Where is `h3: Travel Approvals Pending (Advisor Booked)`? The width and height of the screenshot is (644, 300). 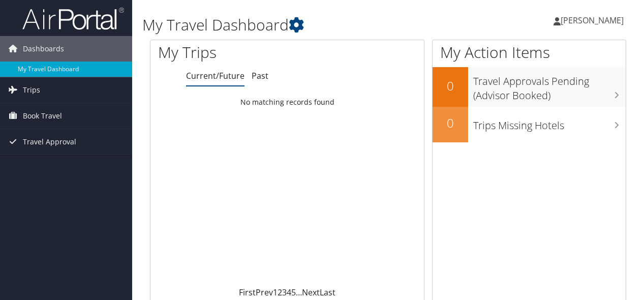 h3: Travel Approvals Pending (Advisor Booked) is located at coordinates (549, 86).